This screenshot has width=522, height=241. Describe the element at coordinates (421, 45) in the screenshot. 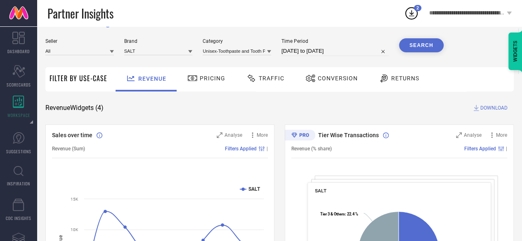

I see `button: Search` at that location.